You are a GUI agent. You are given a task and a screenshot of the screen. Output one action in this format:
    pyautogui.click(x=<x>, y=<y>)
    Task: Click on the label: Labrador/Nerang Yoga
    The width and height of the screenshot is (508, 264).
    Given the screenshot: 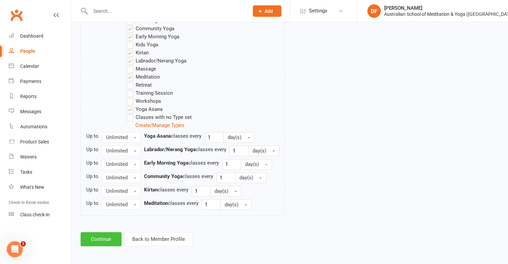 What is the action you would take?
    pyautogui.click(x=157, y=61)
    